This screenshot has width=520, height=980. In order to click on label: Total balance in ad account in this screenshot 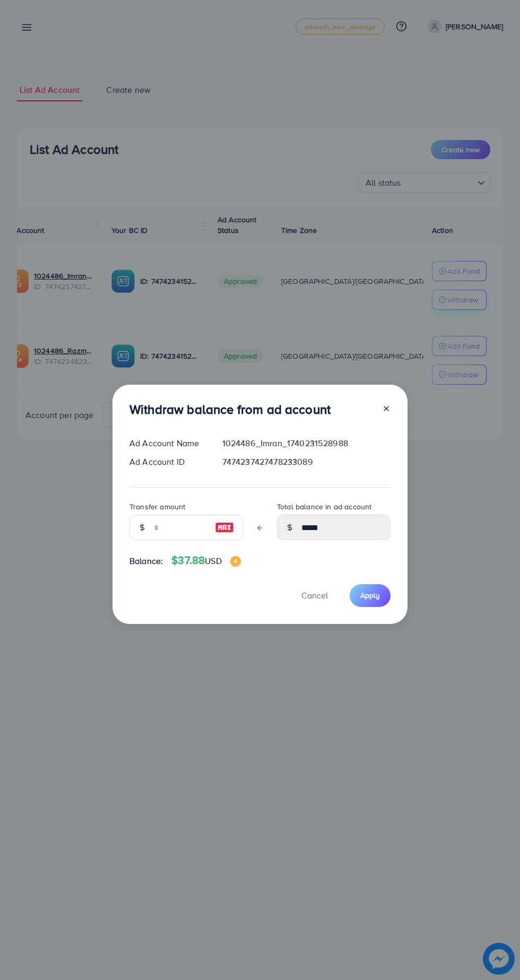, I will do `click(324, 507)`.